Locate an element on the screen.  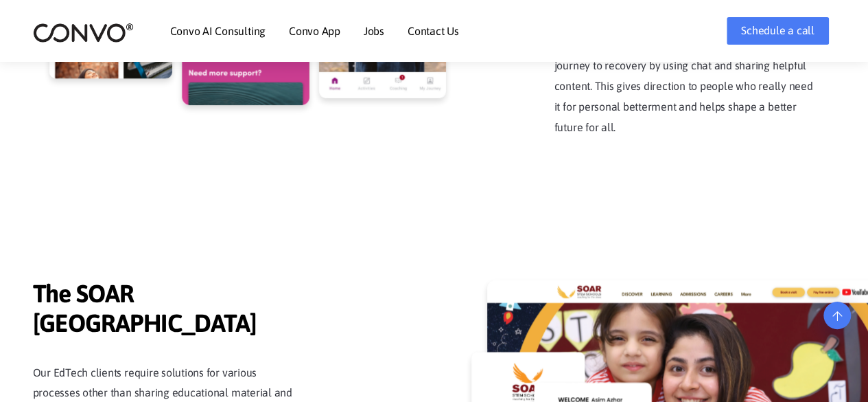
a: Convo AI Consulting is located at coordinates (217, 31).